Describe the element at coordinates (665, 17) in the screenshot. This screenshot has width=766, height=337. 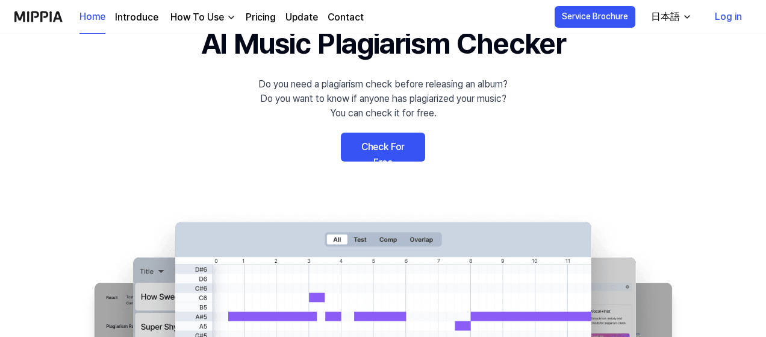
I see `div: 日本語` at that location.